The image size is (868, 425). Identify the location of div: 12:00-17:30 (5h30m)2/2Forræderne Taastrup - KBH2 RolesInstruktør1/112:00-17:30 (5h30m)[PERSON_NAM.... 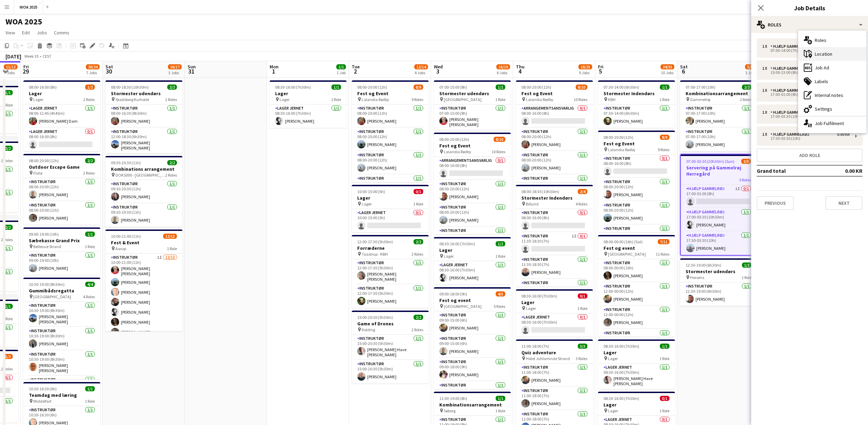
(390, 272).